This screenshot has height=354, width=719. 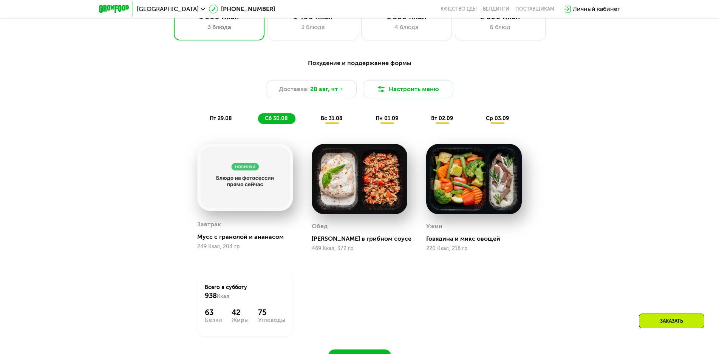 I want to click on div: 469 Ккал, 372 гр, so click(x=359, y=249).